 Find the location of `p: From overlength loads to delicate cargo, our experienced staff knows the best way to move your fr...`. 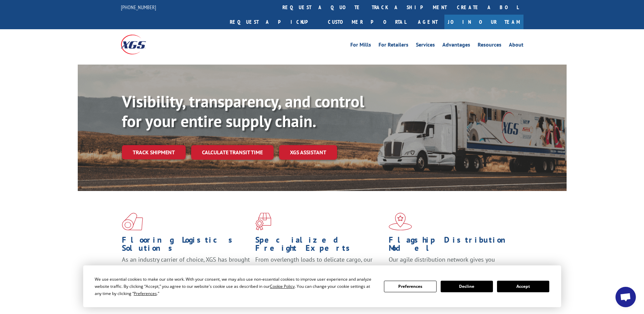

p: From overlength loads to delicate cargo, our experienced staff knows the best way to move your fr... is located at coordinates (319, 270).